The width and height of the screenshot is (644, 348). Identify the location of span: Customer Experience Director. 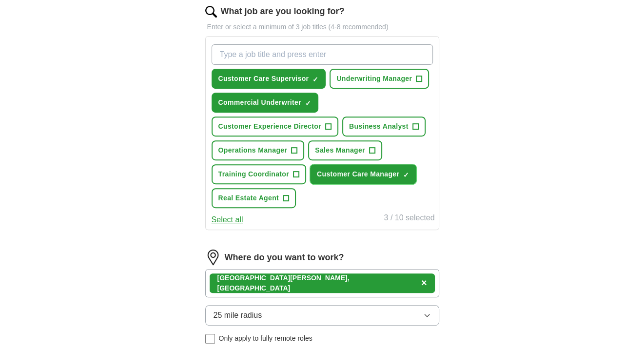
(269, 126).